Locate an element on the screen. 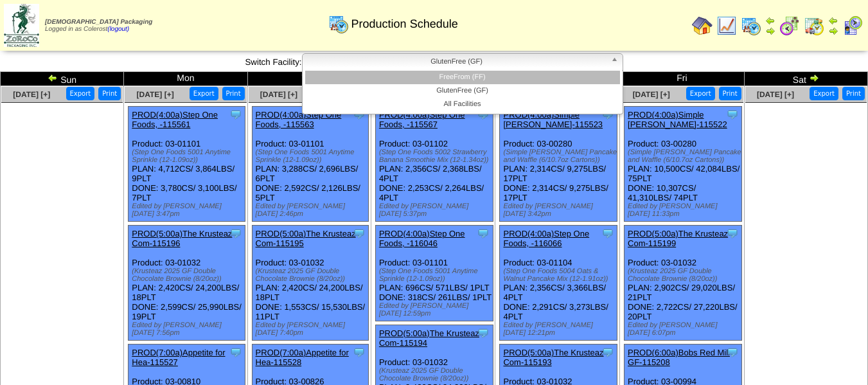  a: PROD(5:00a)The Krusteaz Com-115196 is located at coordinates (182, 238).